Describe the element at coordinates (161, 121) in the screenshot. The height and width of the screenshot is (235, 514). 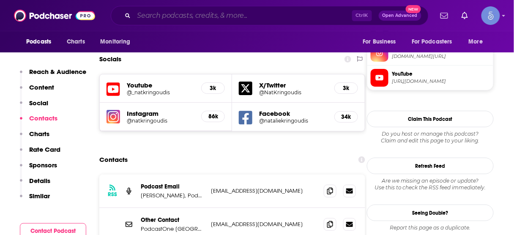
I see `a: @natkringoudis` at that location.